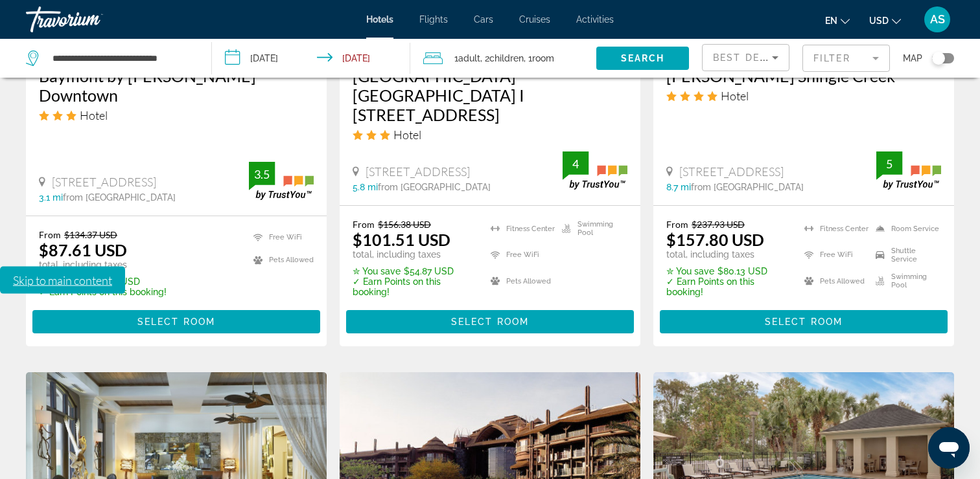  I want to click on button: Change language, so click(837, 20).